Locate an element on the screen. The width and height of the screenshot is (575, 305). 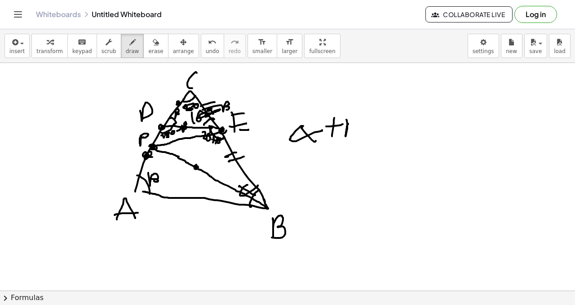
span: redo is located at coordinates (235, 51).